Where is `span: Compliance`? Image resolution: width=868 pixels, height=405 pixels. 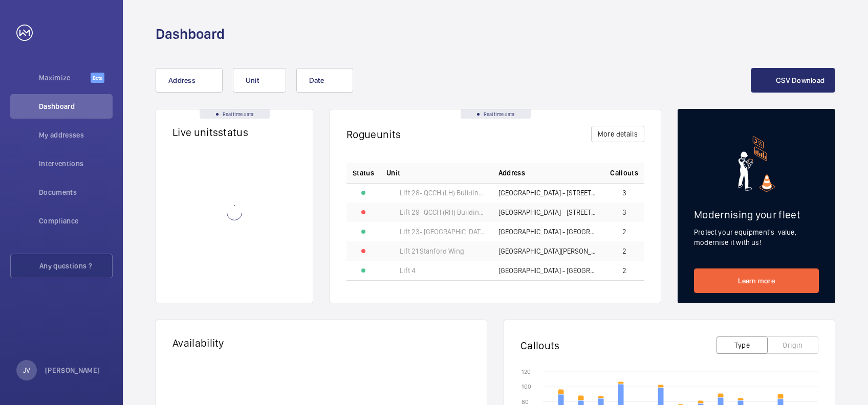 span: Compliance is located at coordinates (76, 221).